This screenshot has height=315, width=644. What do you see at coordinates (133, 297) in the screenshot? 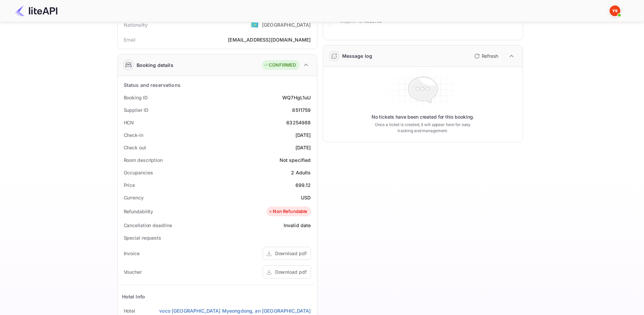
I see `div: Hotel Info` at bounding box center [133, 297].